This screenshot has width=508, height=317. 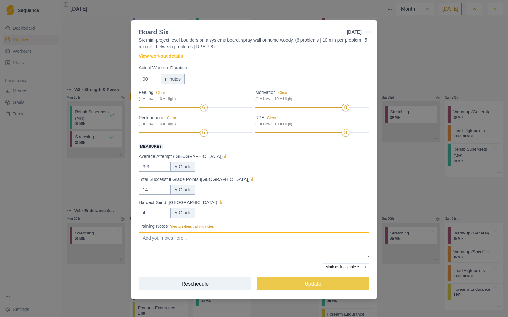 I want to click on div: minutes, so click(x=173, y=79).